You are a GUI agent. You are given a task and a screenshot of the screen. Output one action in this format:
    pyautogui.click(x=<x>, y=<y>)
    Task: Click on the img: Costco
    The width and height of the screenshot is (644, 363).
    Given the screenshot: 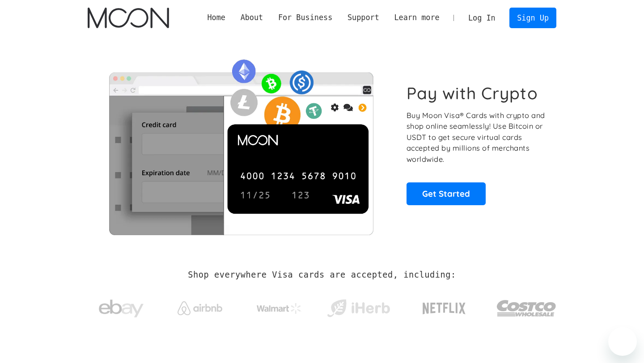 What is the action you would take?
    pyautogui.click(x=527, y=308)
    